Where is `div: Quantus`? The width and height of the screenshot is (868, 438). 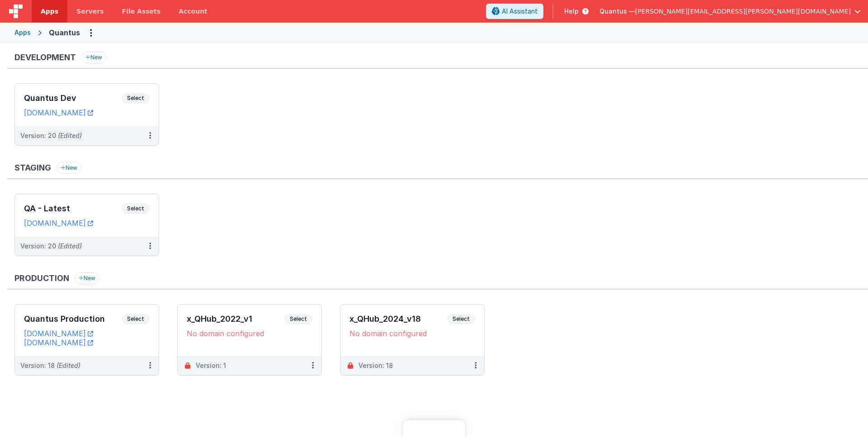
div: Quantus is located at coordinates (64, 33).